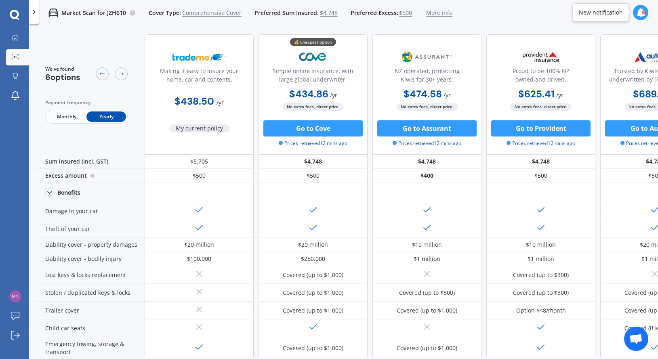 The width and height of the screenshot is (658, 359). What do you see at coordinates (313, 57) in the screenshot?
I see `img: Cove.webp` at bounding box center [313, 57].